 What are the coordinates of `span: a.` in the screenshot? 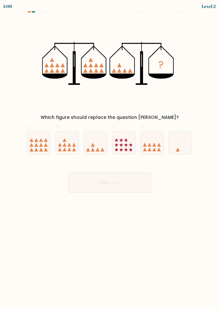 It's located at (29, 127).